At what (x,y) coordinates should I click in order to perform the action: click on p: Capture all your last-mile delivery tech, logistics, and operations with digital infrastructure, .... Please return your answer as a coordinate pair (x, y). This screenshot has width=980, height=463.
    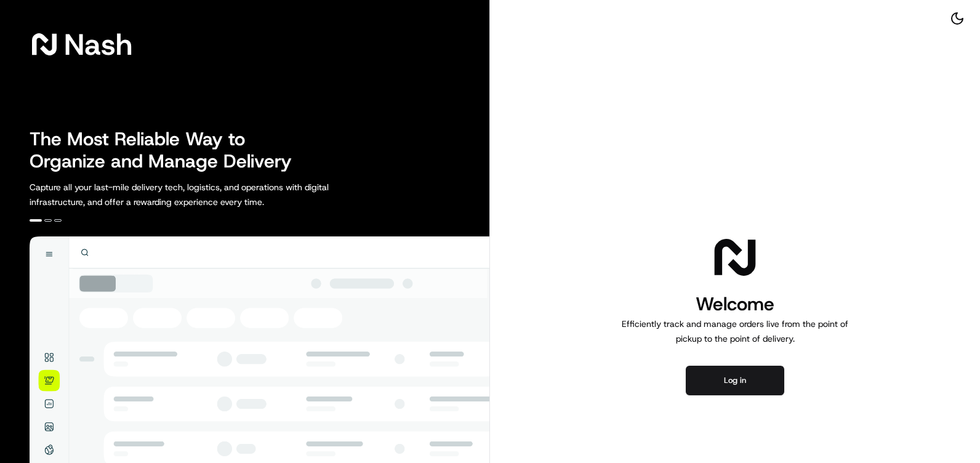
    Looking at the image, I should click on (206, 195).